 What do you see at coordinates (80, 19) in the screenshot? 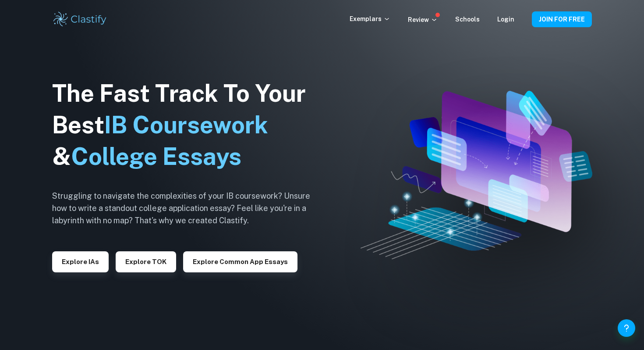
I see `a: Clastify logo` at bounding box center [80, 19].